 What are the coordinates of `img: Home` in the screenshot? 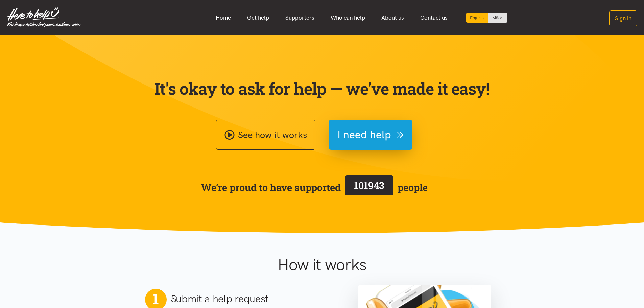 It's located at (44, 17).